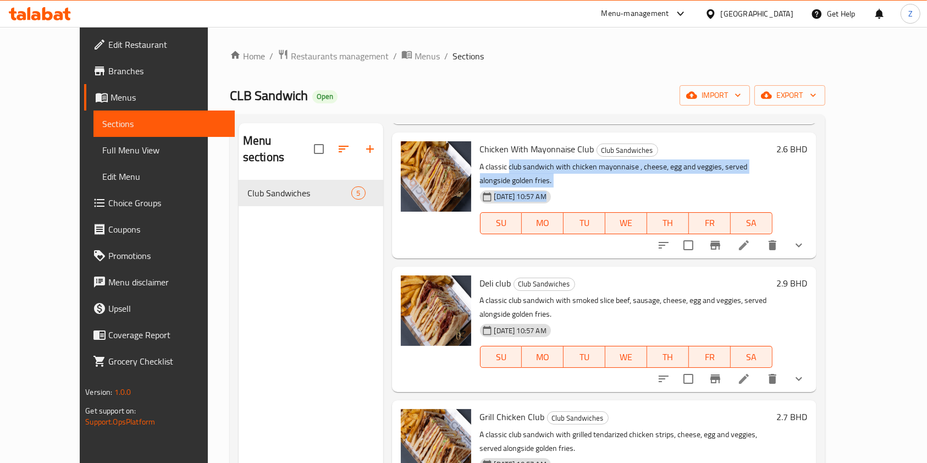 This screenshot has height=463, width=927. Describe the element at coordinates (668, 223) in the screenshot. I see `button: TH` at that location.